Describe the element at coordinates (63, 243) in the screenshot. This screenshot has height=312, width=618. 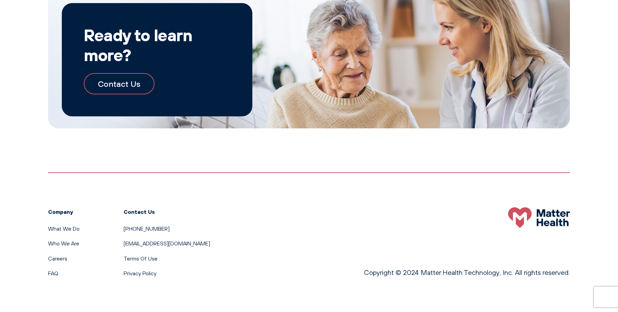
I see `a: Who We Are` at that location.